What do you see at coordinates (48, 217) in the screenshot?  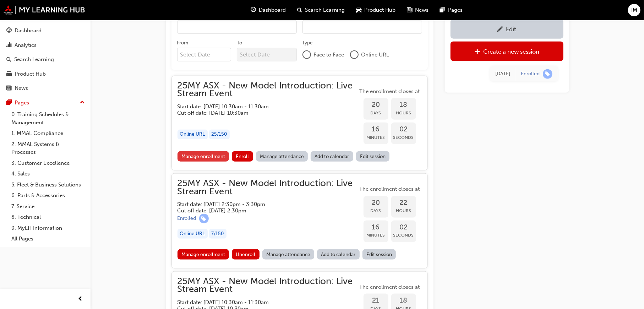 I see `a: 8. Technical` at bounding box center [48, 217].